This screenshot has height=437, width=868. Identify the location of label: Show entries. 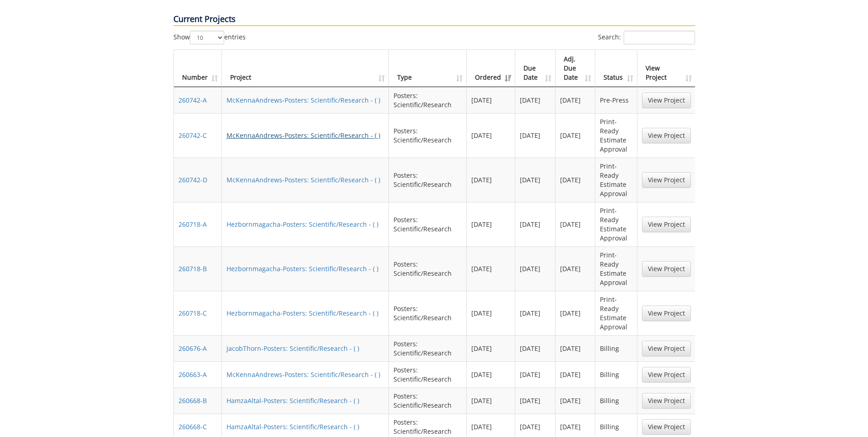
(209, 38).